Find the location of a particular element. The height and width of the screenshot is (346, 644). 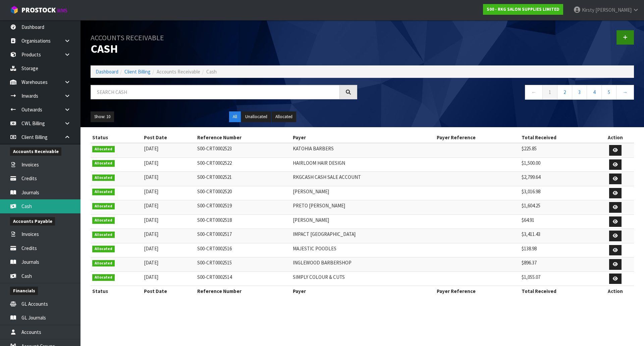

input: Search cash is located at coordinates (215, 92).